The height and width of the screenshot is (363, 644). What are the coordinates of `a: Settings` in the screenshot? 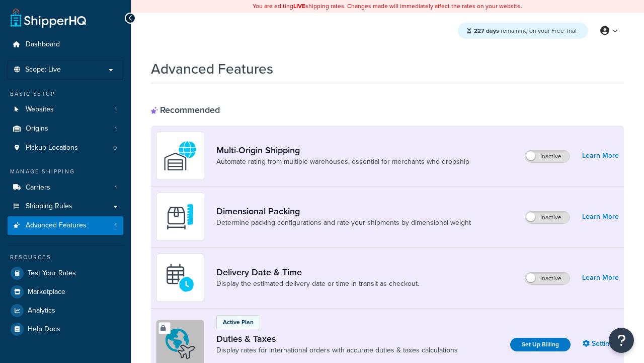 It's located at (601, 343).